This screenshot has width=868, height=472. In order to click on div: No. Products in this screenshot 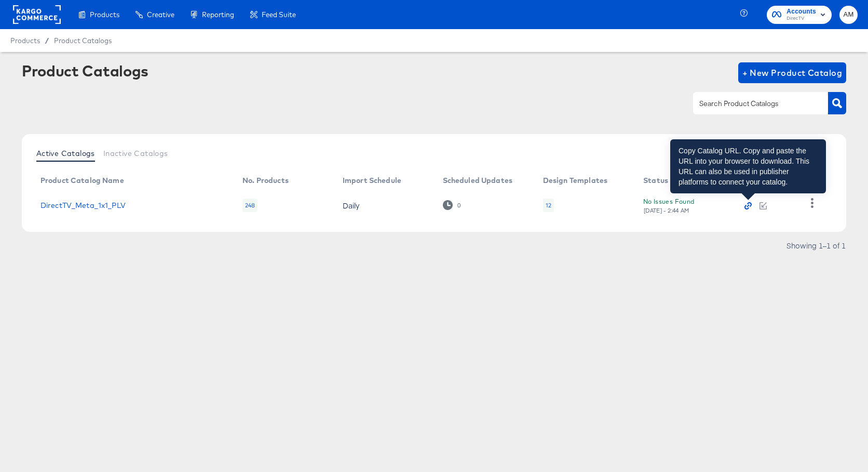, I will do `click(265, 180)`.